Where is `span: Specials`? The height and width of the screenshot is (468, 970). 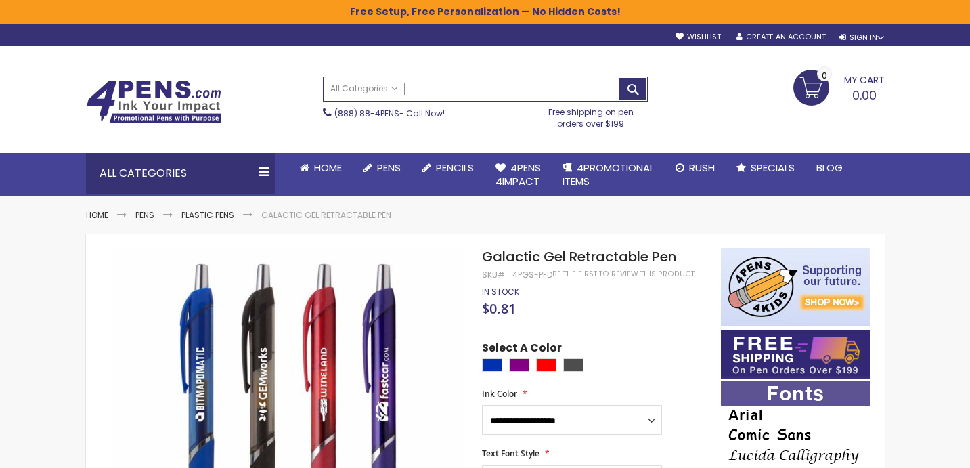
span: Specials is located at coordinates (772, 167).